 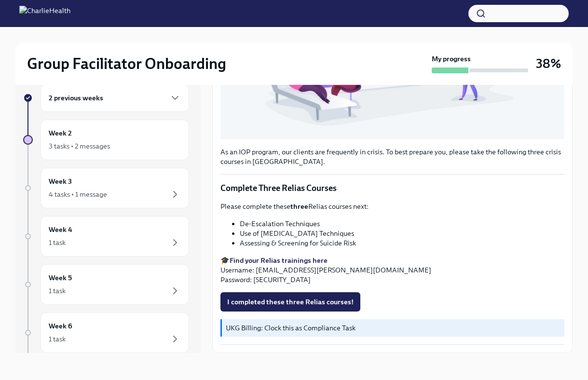 What do you see at coordinates (115, 98) in the screenshot?
I see `div: 2 previous weeks` at bounding box center [115, 98].